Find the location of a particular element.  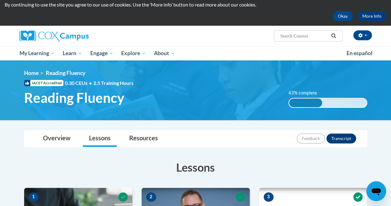

button: Feedback is located at coordinates (311, 138).